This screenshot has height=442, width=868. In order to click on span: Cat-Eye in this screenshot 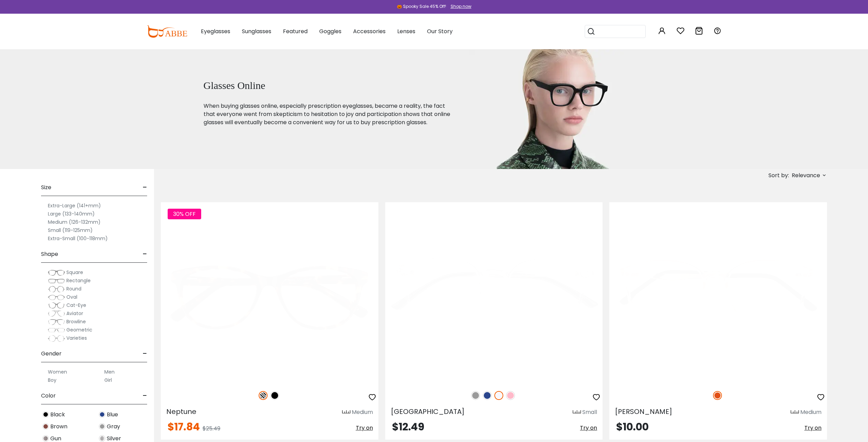, I will do `click(77, 305)`.